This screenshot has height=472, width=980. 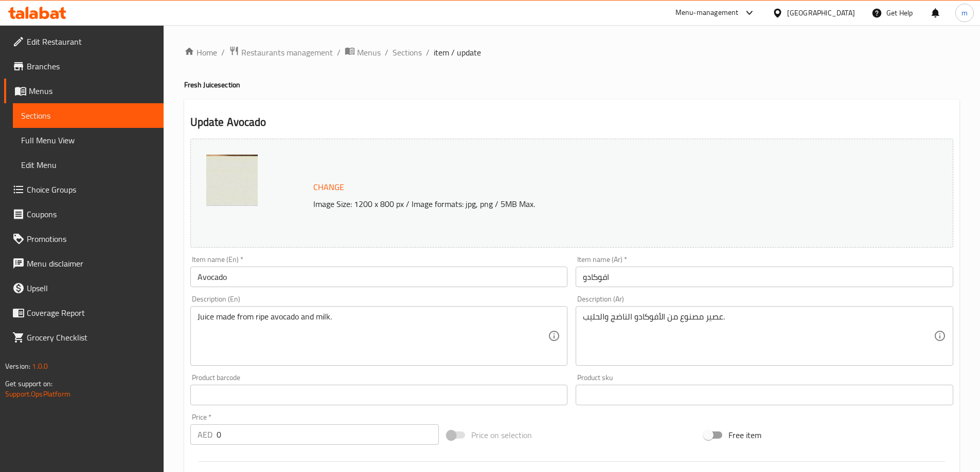 What do you see at coordinates (84, 338) in the screenshot?
I see `a: Grocery Checklist` at bounding box center [84, 338].